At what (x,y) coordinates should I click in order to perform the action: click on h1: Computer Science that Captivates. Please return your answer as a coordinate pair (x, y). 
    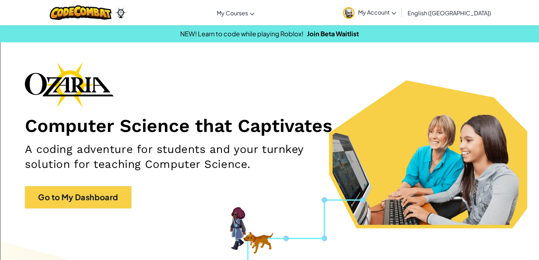
    Looking at the image, I should click on (269, 125).